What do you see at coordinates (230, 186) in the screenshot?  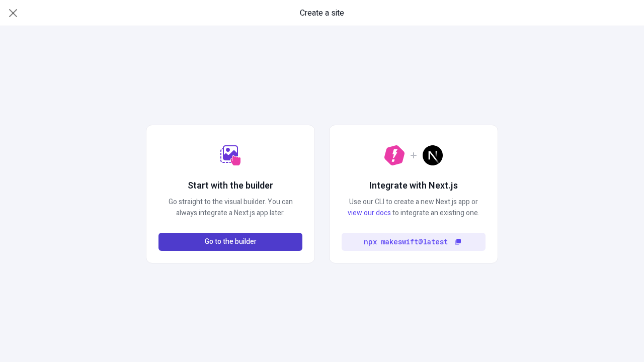 I see `h2: Start with the builder` at bounding box center [230, 186].